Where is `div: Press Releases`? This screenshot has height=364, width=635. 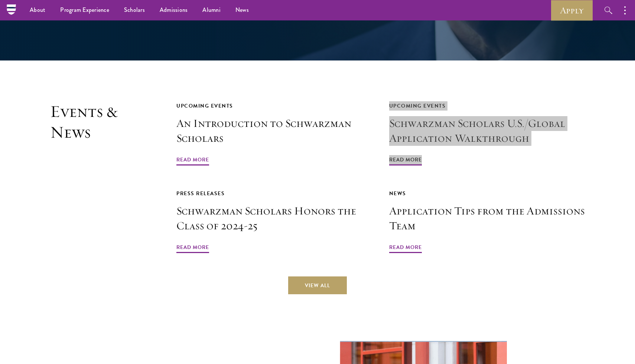 div: Press Releases is located at coordinates (275, 193).